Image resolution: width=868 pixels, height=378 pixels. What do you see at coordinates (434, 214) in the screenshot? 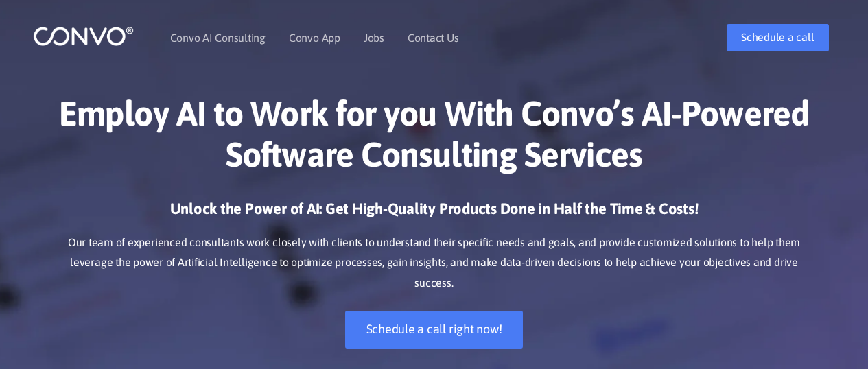
I see `h3: Unlock the Power of AI: Get High-Quality Products Done in Half the Time & Costs!` at bounding box center [434, 214].